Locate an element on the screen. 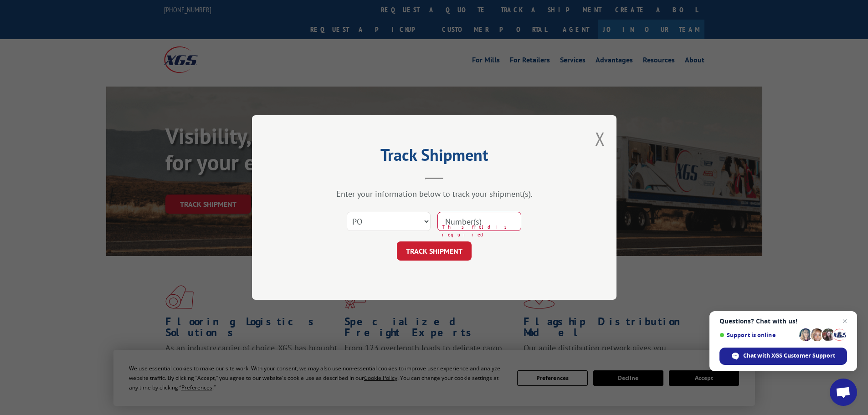 The image size is (868, 415). span: Questions? Chat with us! is located at coordinates (783, 321).